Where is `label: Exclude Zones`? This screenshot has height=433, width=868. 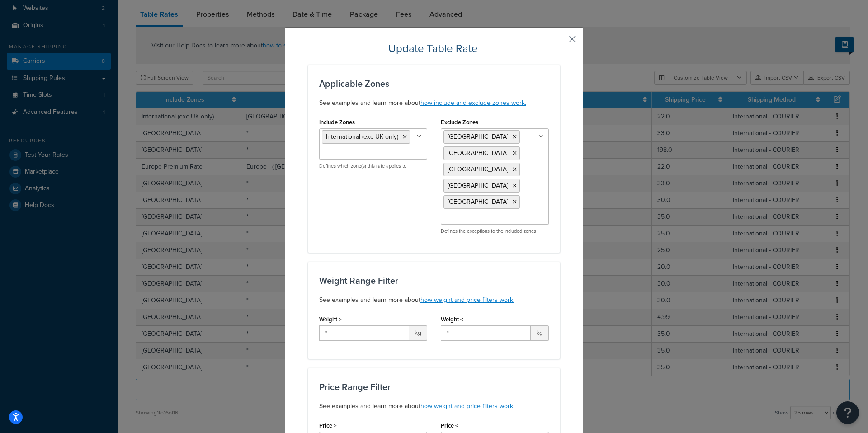
label: Exclude Zones is located at coordinates (459, 122).